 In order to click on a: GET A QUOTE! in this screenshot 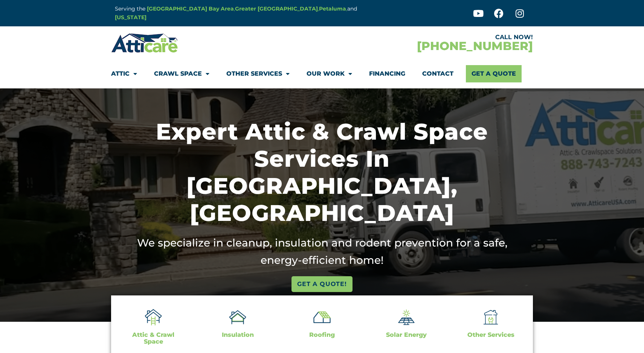, I will do `click(322, 284)`.